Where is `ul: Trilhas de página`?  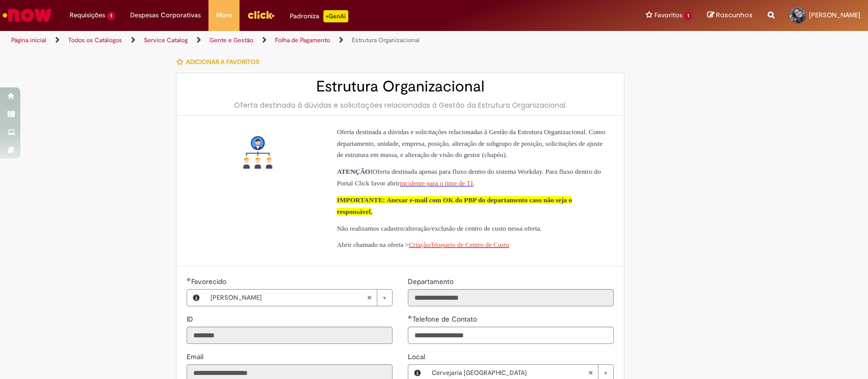
ul: Trilhas de página is located at coordinates (289, 40).